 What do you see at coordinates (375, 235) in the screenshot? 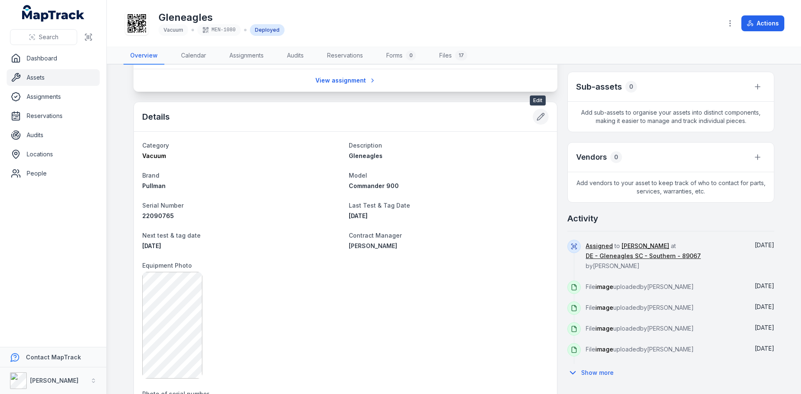
I see `span: Contract Manager` at bounding box center [375, 235].